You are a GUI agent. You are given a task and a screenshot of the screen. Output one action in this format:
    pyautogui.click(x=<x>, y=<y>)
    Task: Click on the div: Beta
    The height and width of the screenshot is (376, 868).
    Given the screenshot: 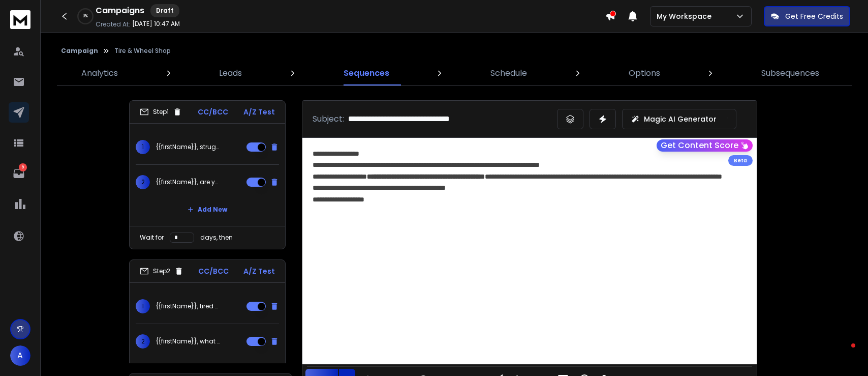 What is the action you would take?
    pyautogui.click(x=740, y=160)
    